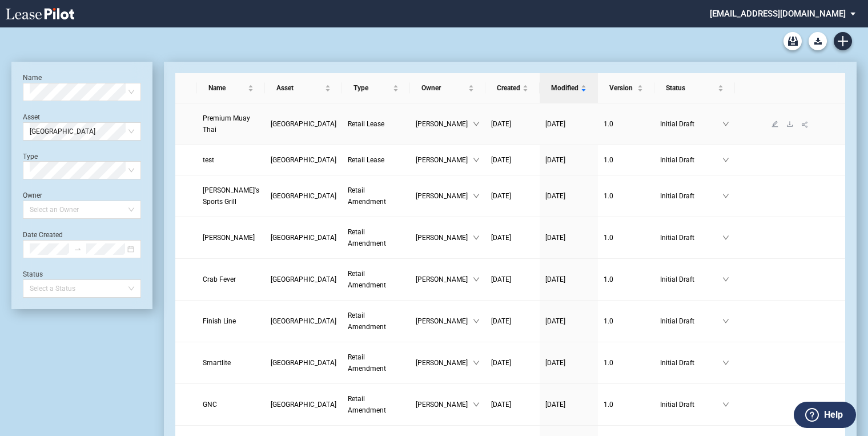 The height and width of the screenshot is (436, 868). What do you see at coordinates (448, 88) in the screenshot?
I see `th: Owner` at bounding box center [448, 88].